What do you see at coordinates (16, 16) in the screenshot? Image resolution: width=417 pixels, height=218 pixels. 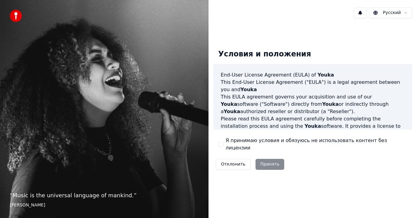 I see `img: youka` at bounding box center [16, 16].